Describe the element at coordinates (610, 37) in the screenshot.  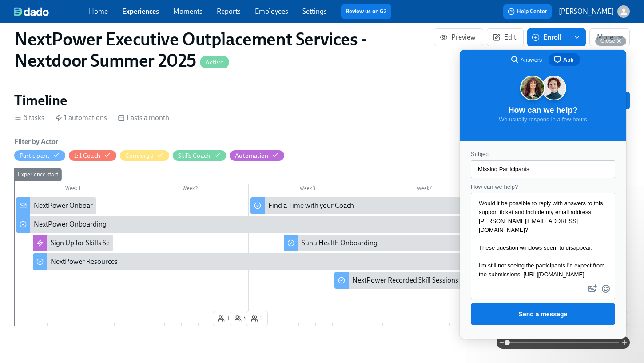
I see `button: More` at that location.